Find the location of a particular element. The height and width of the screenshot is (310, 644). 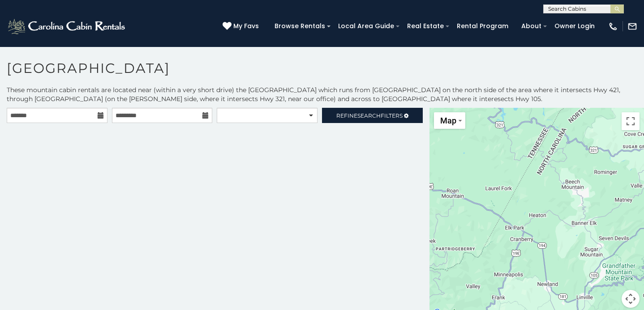

a: My Favs is located at coordinates (242, 26).